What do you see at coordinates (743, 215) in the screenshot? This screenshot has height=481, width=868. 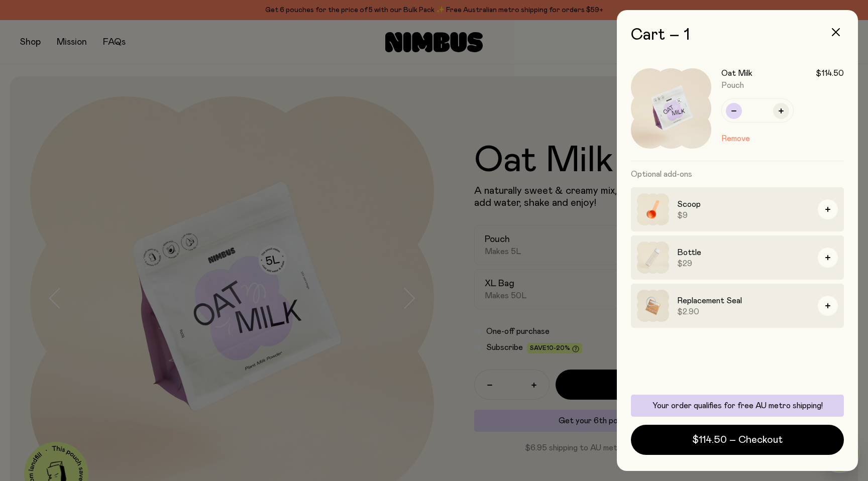 I see `span: $9` at bounding box center [743, 215].